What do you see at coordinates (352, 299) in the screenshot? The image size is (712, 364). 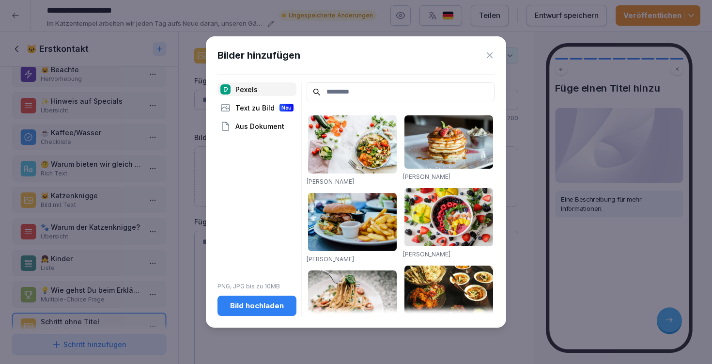 I see `img: pexels-photo-1279330.jpeg` at bounding box center [352, 299].